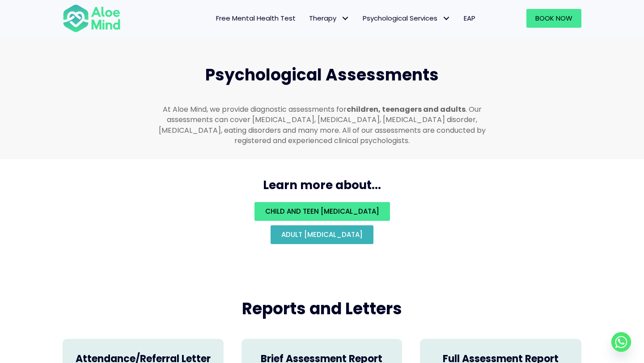 This screenshot has width=644, height=363. Describe the element at coordinates (322, 308) in the screenshot. I see `span: Reports and Letters` at that location.